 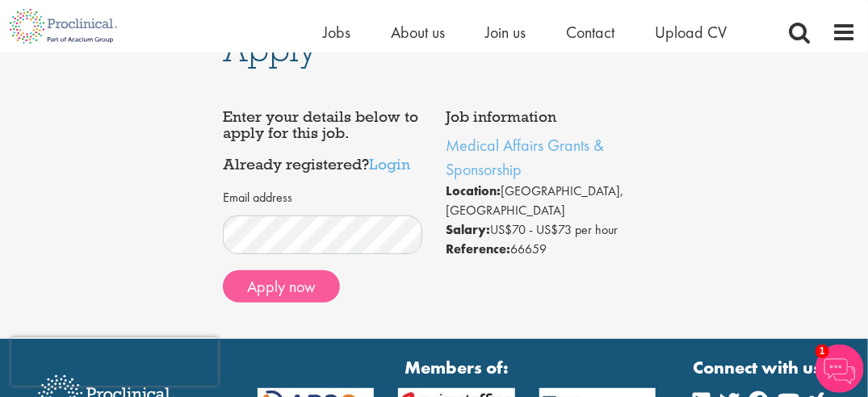 What do you see at coordinates (761, 367) in the screenshot?
I see `strong: Connect with us:` at bounding box center [761, 367].